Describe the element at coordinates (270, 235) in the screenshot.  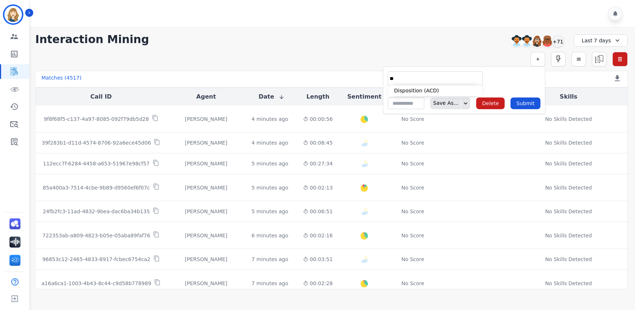
I see `div: 6 minutes ago` at that location.